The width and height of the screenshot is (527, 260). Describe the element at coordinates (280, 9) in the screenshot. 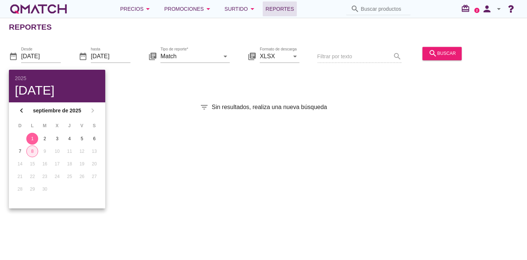

I see `span: Reportes` at that location.